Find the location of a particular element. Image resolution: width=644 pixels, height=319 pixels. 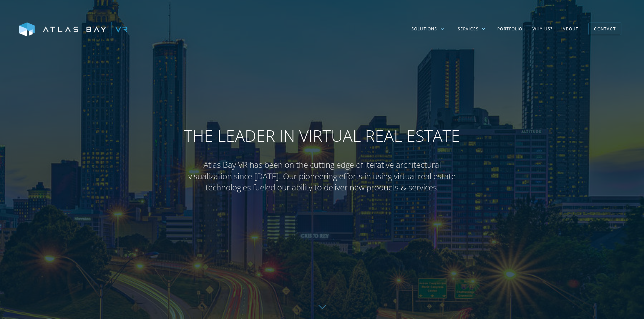

a: Portfolio is located at coordinates (510, 29).